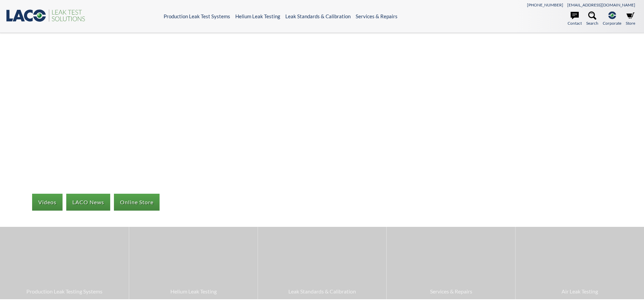 The width and height of the screenshot is (644, 308). What do you see at coordinates (612, 23) in the screenshot?
I see `span: Corporate` at bounding box center [612, 23].